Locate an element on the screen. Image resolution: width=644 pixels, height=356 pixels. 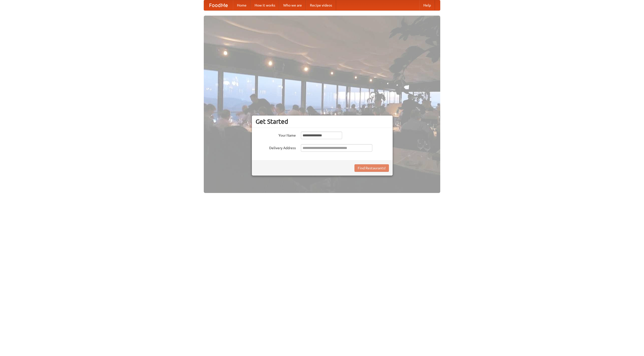
h3: Get Started is located at coordinates (322, 122).